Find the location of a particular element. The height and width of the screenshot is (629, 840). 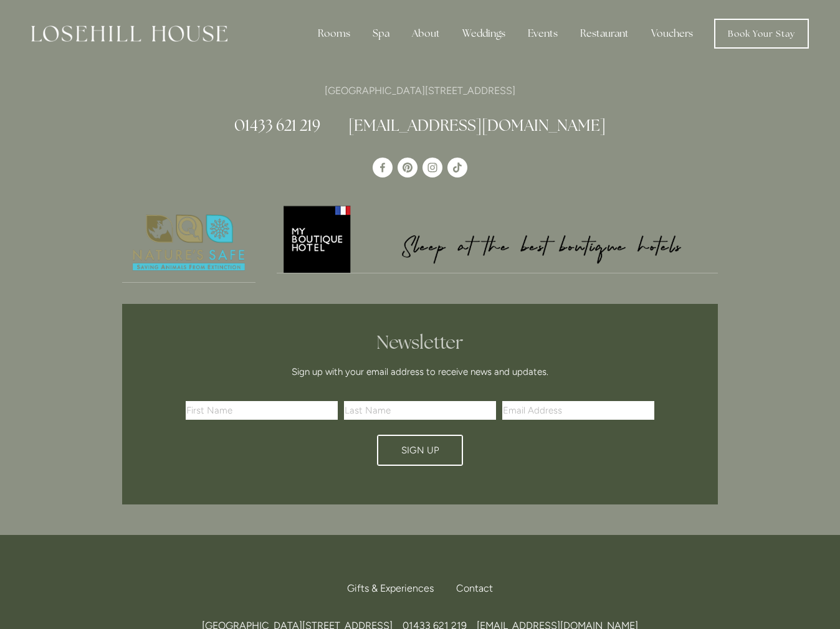

a: Instagram is located at coordinates (433, 167).